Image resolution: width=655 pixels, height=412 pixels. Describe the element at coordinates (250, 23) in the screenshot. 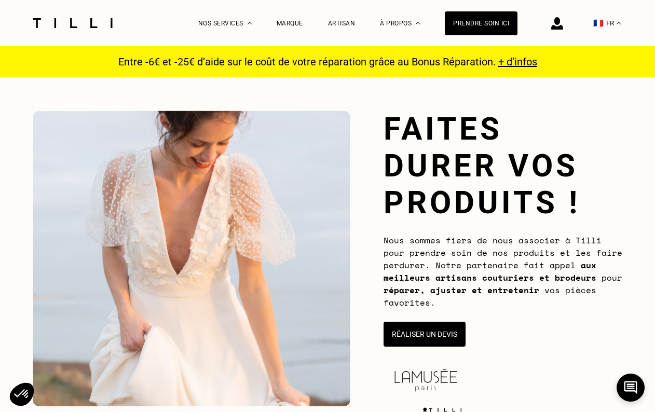

I see `img: Menu déroulant` at that location.